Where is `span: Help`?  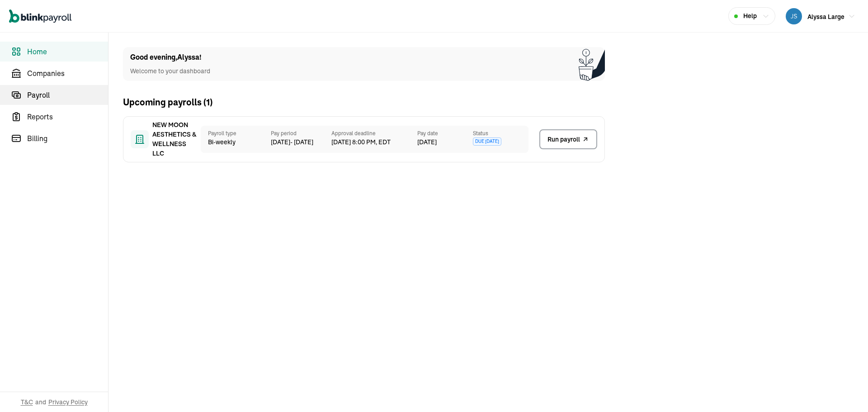
span: Help is located at coordinates (750, 16).